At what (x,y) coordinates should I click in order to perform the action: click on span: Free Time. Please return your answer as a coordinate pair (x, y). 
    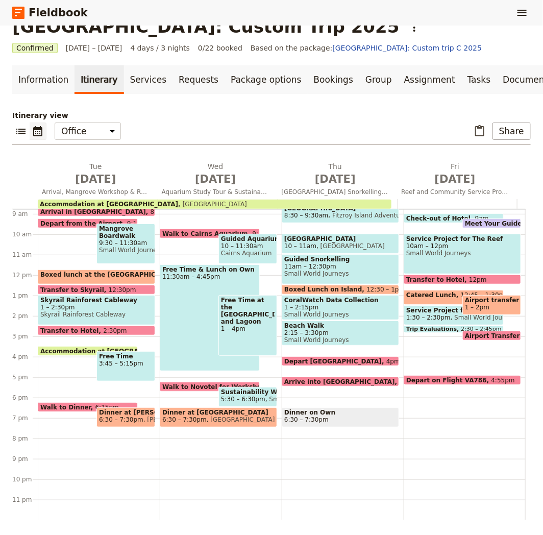
    Looking at the image, I should click on (126, 356).